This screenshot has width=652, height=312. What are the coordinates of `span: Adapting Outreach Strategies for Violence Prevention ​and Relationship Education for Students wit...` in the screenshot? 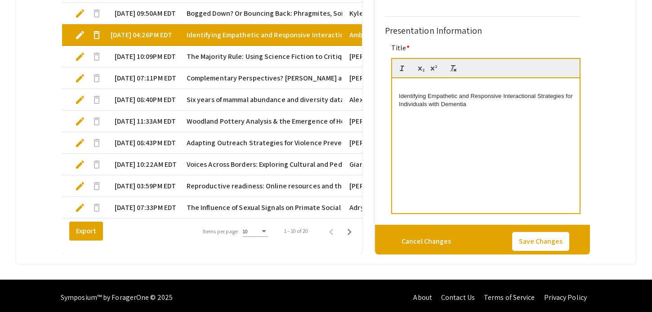 It's located at (365, 143).